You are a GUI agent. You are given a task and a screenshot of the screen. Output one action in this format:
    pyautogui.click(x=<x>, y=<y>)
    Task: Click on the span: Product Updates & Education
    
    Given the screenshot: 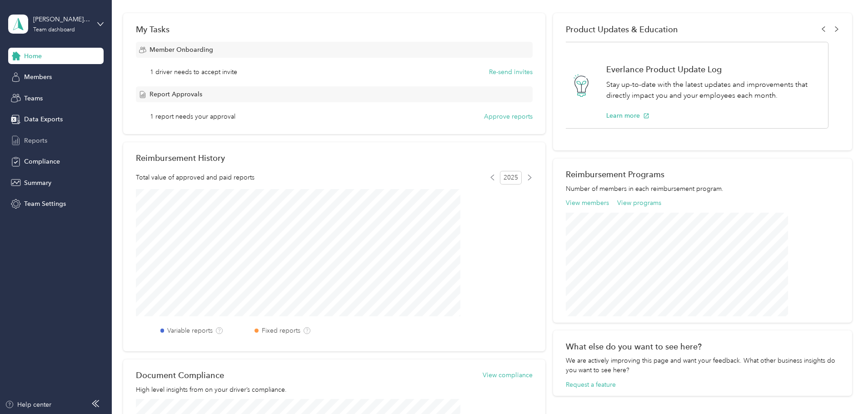 What is the action you would take?
    pyautogui.click(x=622, y=29)
    